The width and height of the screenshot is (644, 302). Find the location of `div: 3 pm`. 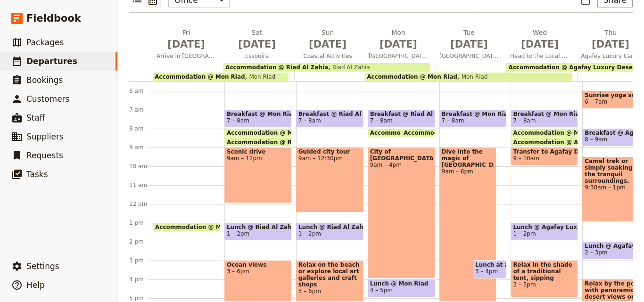

div: 3 pm is located at coordinates (141, 261).